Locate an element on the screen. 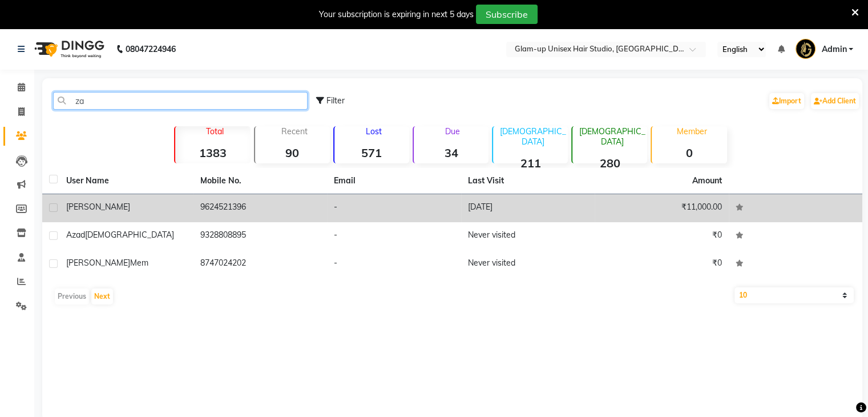 Image resolution: width=868 pixels, height=417 pixels. td: 9624521396 is located at coordinates (260, 207).